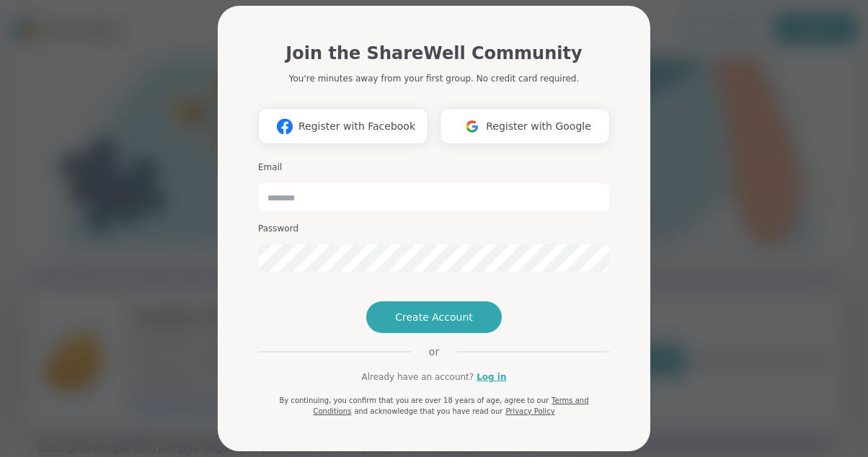 The height and width of the screenshot is (457, 868). Describe the element at coordinates (414, 399) in the screenshot. I see `span: By continuing, you confirm that you are over 18 years of age, agree to our` at that location.